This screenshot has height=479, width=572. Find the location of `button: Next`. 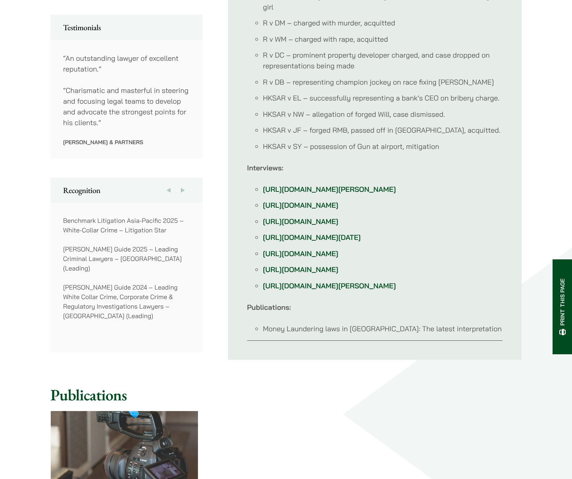

button: Next is located at coordinates (183, 190).